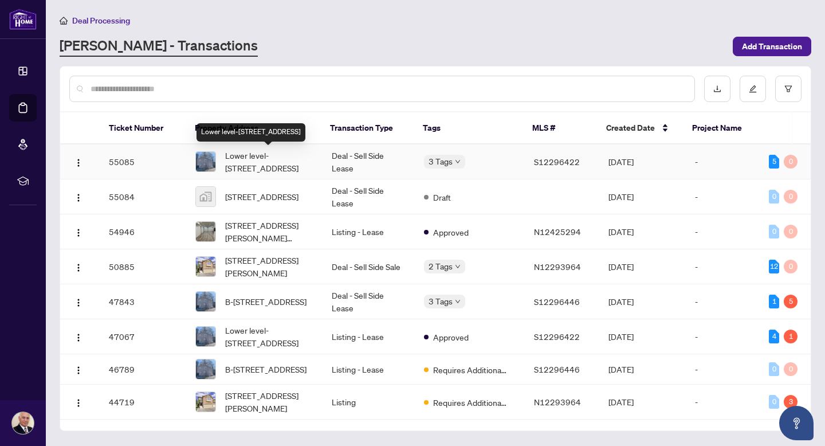 The image size is (825, 446). I want to click on span: Requires Additional Docs, so click(471, 370).